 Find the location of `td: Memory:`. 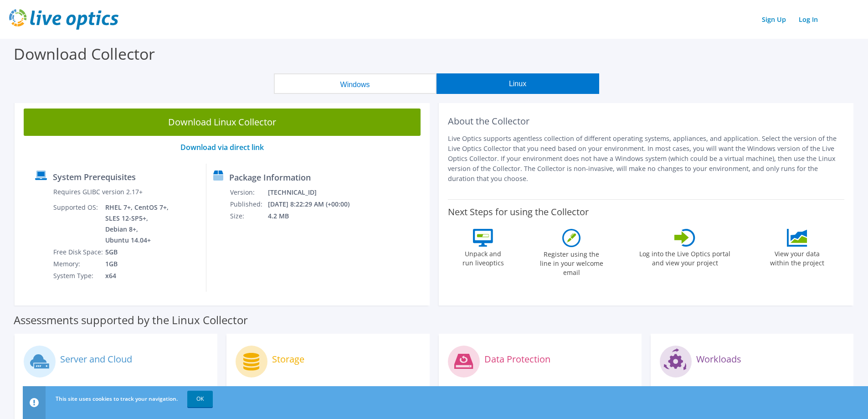

td: Memory: is located at coordinates (79, 264).